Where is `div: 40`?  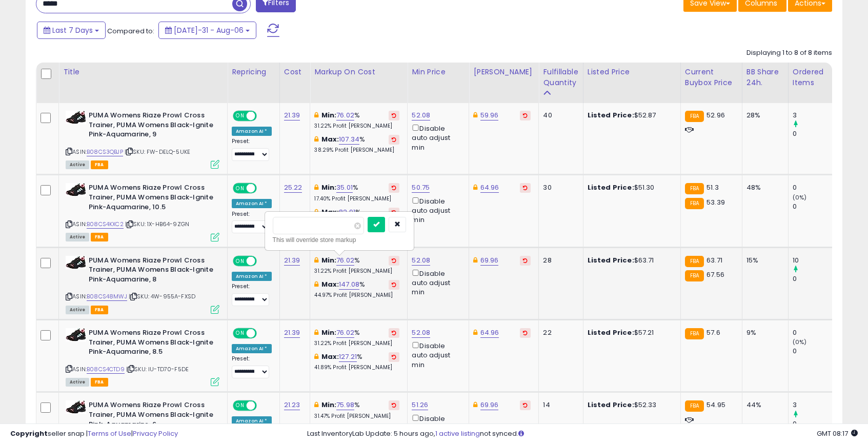 div: 40 is located at coordinates (559, 116).